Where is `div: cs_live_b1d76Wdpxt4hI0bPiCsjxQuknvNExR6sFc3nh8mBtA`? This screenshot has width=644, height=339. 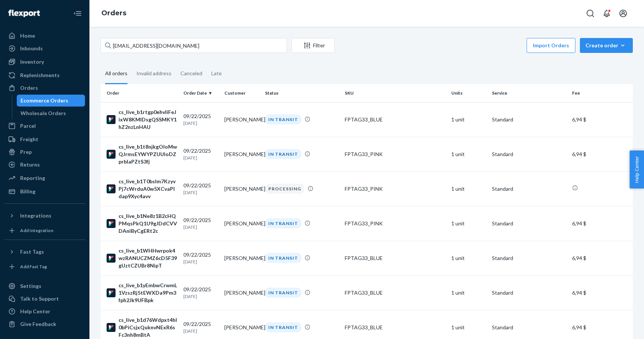
div: cs_live_b1d76Wdpxt4hI0bPiCsjxQuknvNExR6sFc3nh8mBtA is located at coordinates (142, 327).